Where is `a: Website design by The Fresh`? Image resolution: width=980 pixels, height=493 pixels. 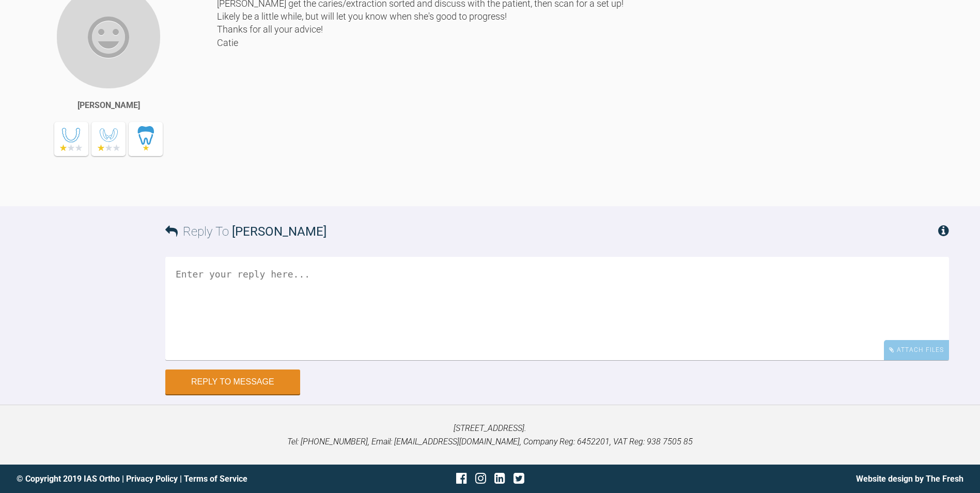
a: Website design by The Fresh is located at coordinates (910, 479).